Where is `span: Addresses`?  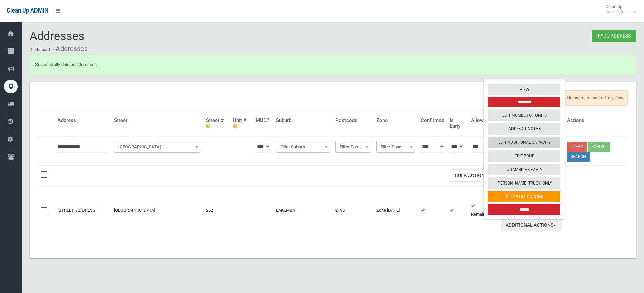 span: Addresses is located at coordinates (57, 36).